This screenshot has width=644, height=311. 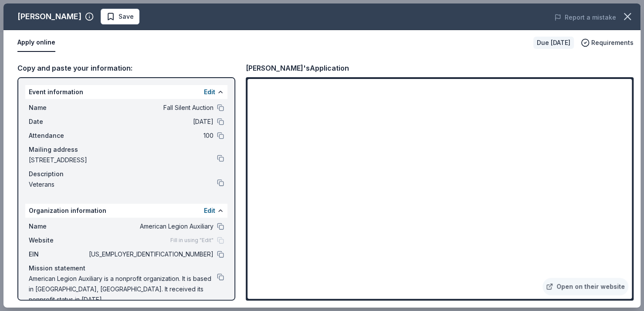 I want to click on div: Copy and paste your information:, so click(x=127, y=68).